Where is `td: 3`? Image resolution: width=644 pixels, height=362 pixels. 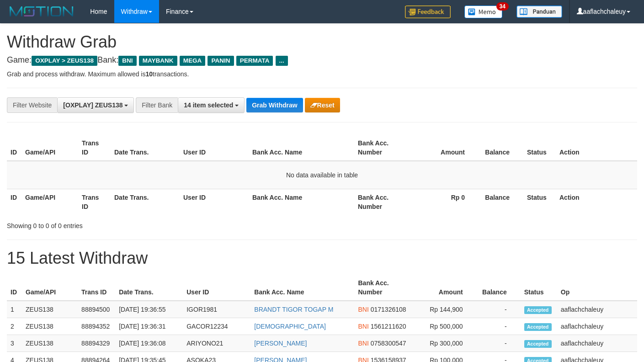
td: 3 is located at coordinates (14, 343).